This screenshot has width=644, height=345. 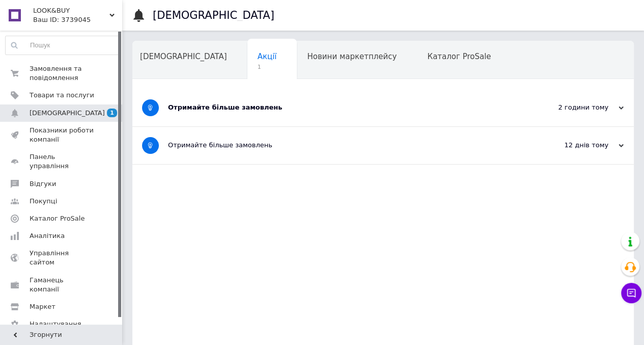 What do you see at coordinates (352, 57) in the screenshot?
I see `span: Новини маркетплейсу` at bounding box center [352, 57].